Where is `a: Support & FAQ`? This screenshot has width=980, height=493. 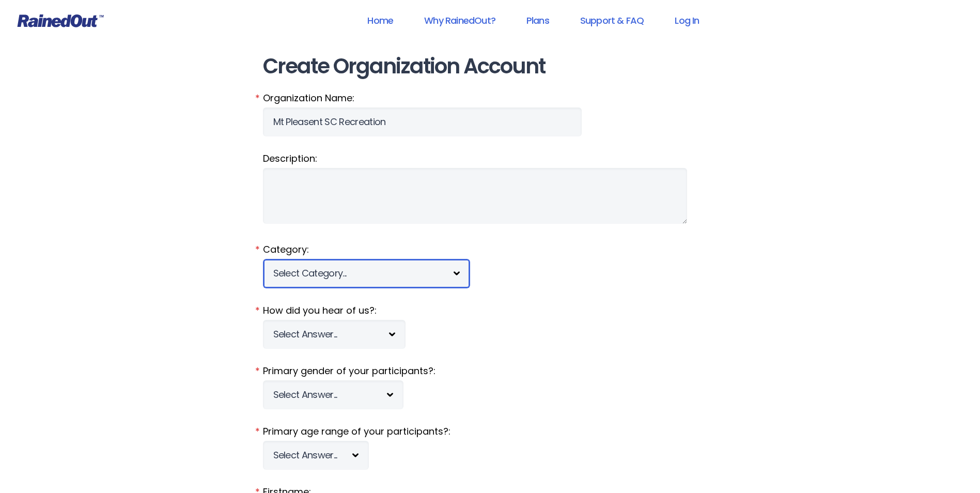
a: Support & FAQ is located at coordinates (612, 20).